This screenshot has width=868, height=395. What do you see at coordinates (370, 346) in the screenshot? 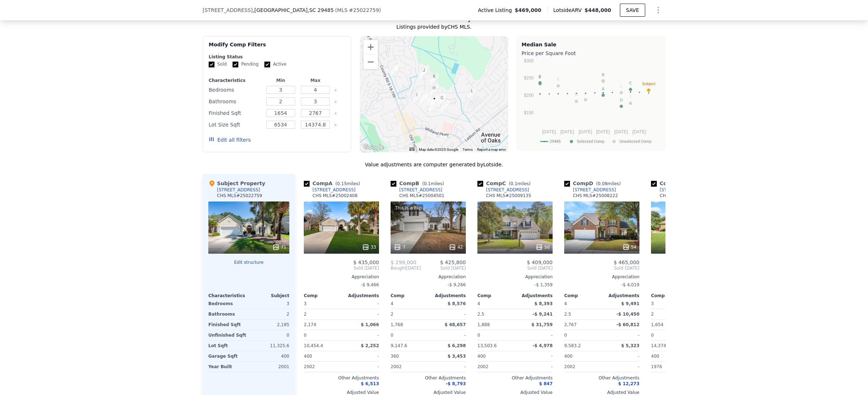
I see `span: $ 2,252` at bounding box center [370, 346].